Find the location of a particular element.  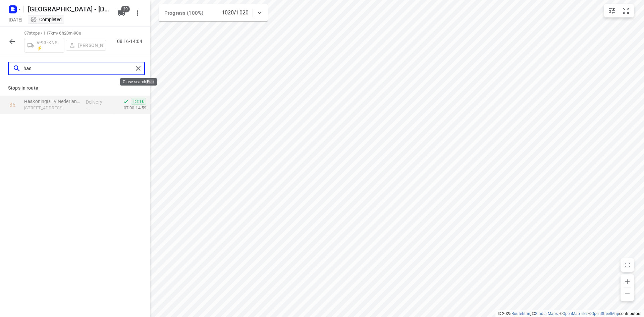

div: Completed is located at coordinates (46, 19).